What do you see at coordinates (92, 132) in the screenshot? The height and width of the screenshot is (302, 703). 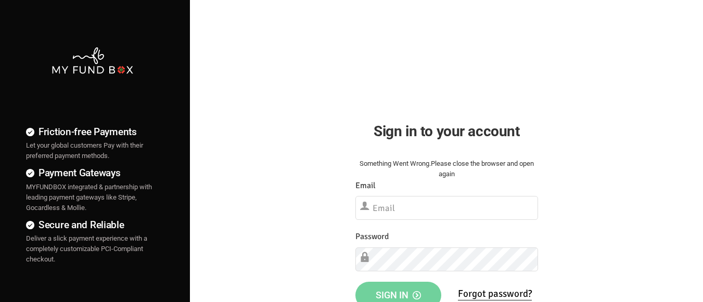 I see `h4: Friction-free Payments` at bounding box center [92, 132].